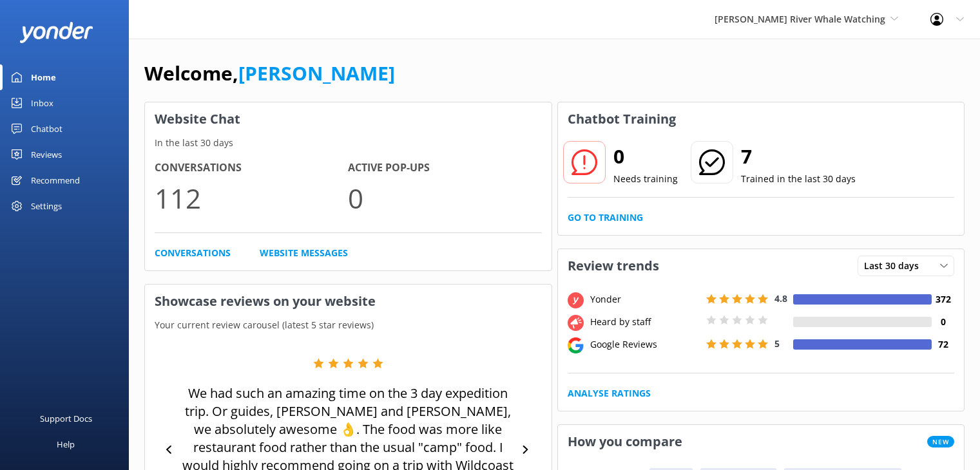 The height and width of the screenshot is (470, 980). I want to click on a: Conversations, so click(192, 253).